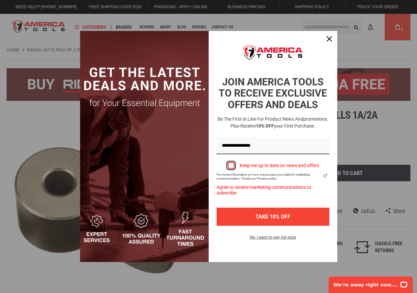  What do you see at coordinates (265, 126) in the screenshot?
I see `strong: 10% OFF` at bounding box center [265, 126].